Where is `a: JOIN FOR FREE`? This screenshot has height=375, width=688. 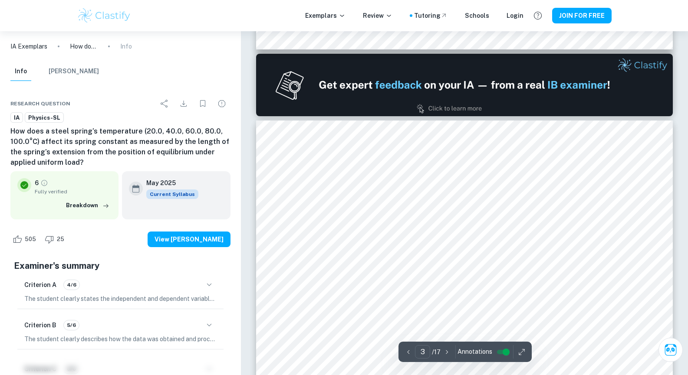
a: JOIN FOR FREE is located at coordinates (581, 16).